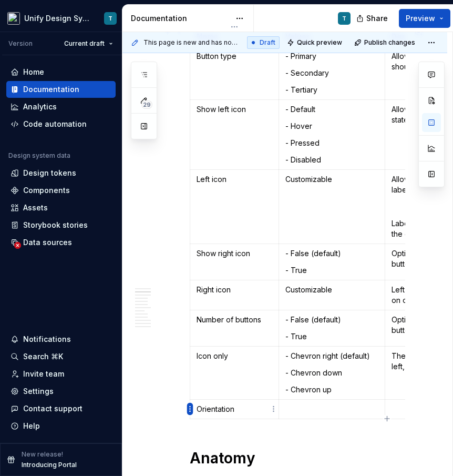  What do you see at coordinates (332, 126) in the screenshot?
I see `p: - Hover` at bounding box center [332, 126].